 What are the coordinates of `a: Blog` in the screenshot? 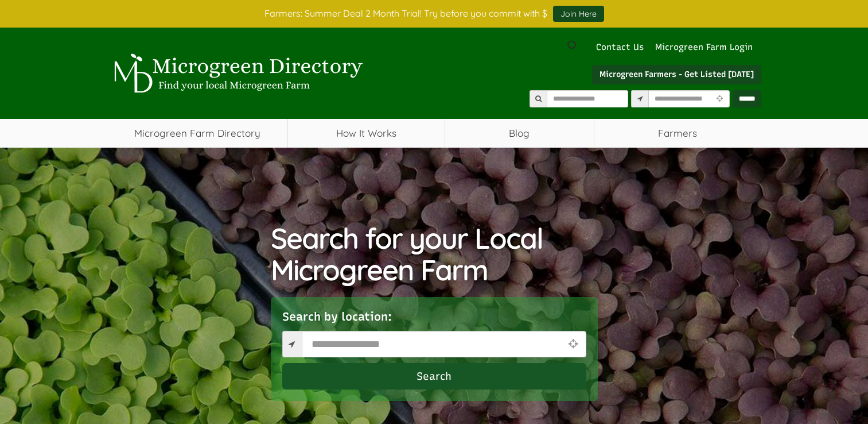 It's located at (519, 133).